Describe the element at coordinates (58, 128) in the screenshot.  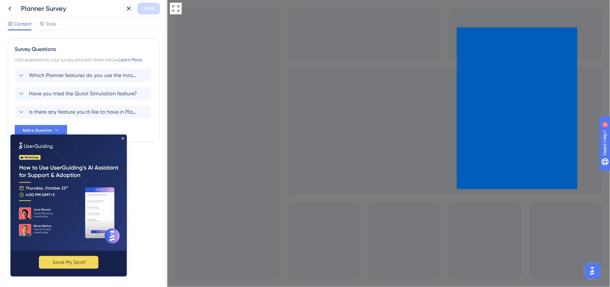
I see `button: ✨ Save My Spot!✨` at that location.